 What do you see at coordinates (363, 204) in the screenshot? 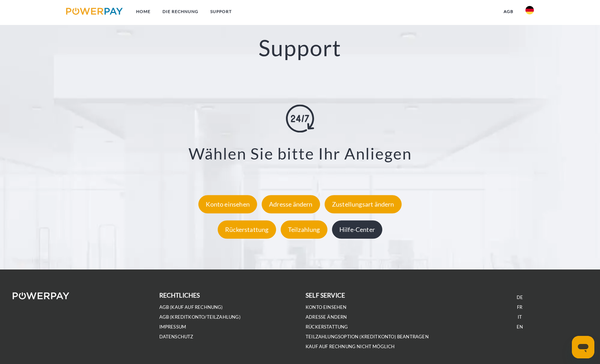
I see `a: Zustellungsart ändern` at bounding box center [363, 204].